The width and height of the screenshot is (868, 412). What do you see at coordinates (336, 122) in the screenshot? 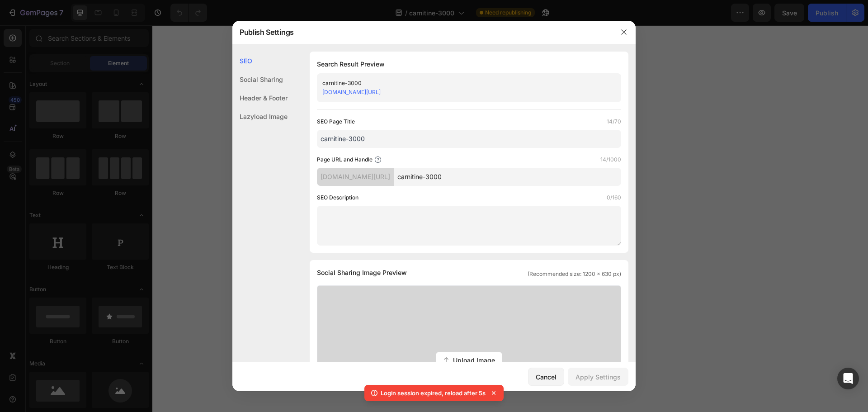
I see `label: SEO Page Title` at bounding box center [336, 122].